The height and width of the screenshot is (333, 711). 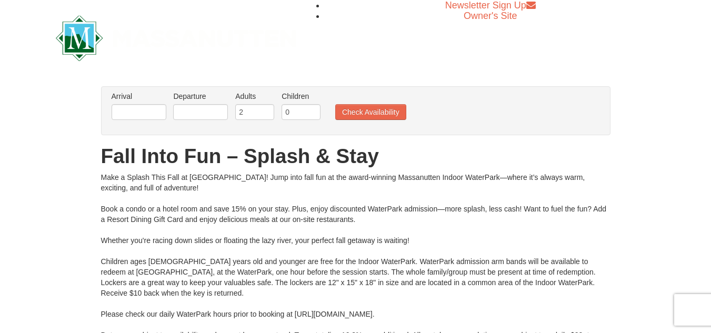 What do you see at coordinates (490, 16) in the screenshot?
I see `a: Owner's Site` at bounding box center [490, 16].